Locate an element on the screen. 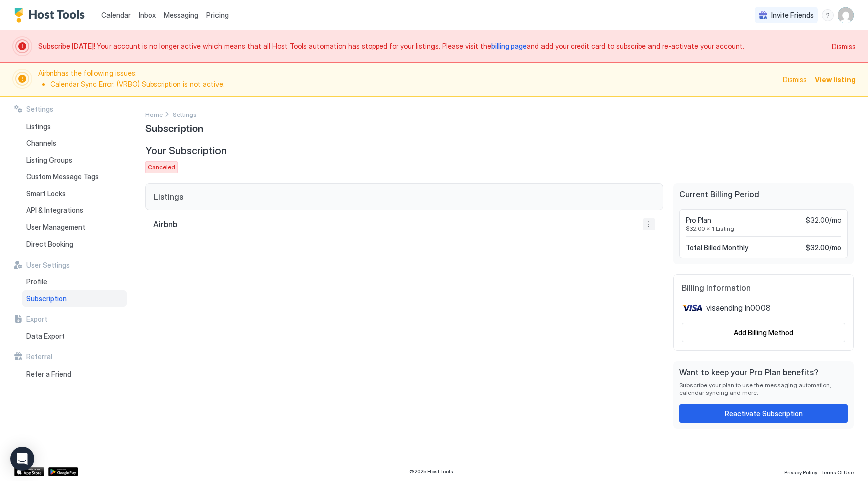  a: Inbox is located at coordinates (147, 14).